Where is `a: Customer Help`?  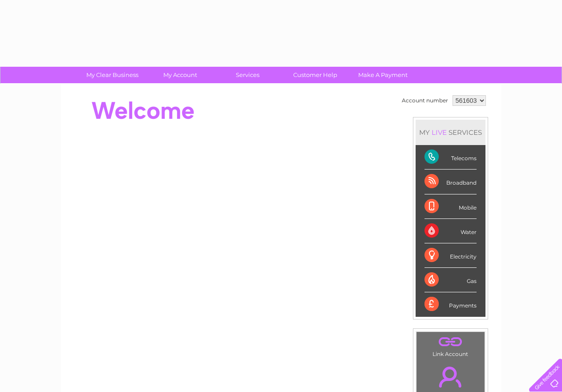 a: Customer Help is located at coordinates (315, 75).